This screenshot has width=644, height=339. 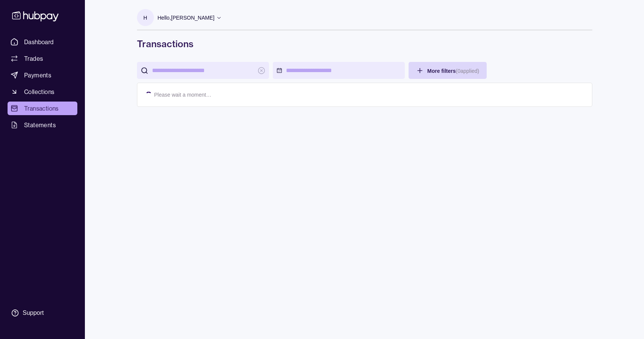 I want to click on span: Payments, so click(x=38, y=75).